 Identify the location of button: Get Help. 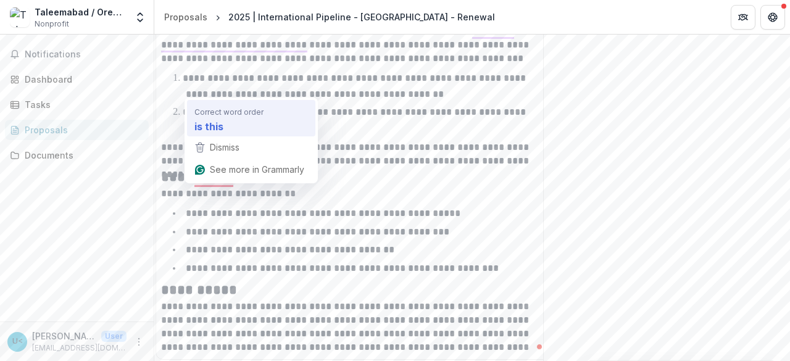
(773, 17).